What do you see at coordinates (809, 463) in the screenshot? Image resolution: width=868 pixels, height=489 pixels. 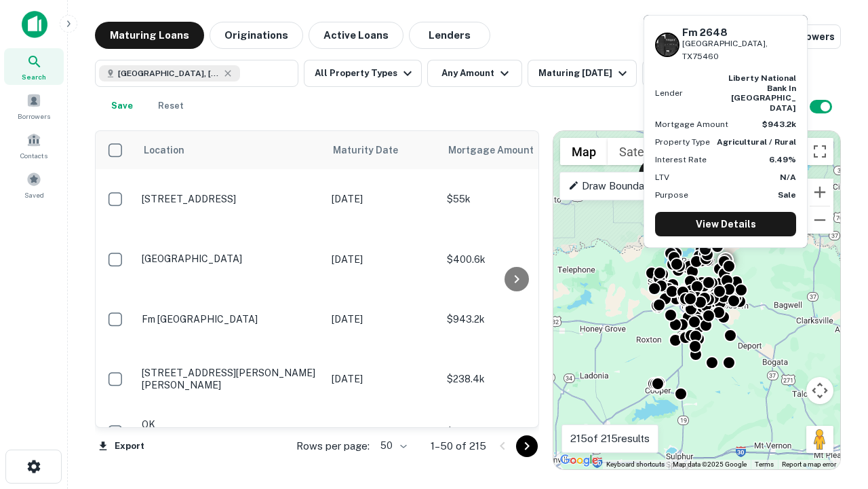 I see `a: Report a map error` at bounding box center [809, 463].